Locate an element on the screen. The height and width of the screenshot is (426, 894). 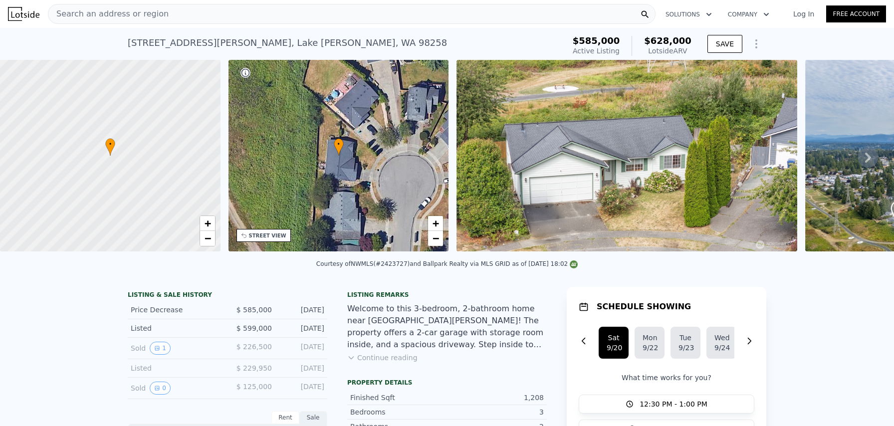
div: STREET VIEW is located at coordinates (268, 236).